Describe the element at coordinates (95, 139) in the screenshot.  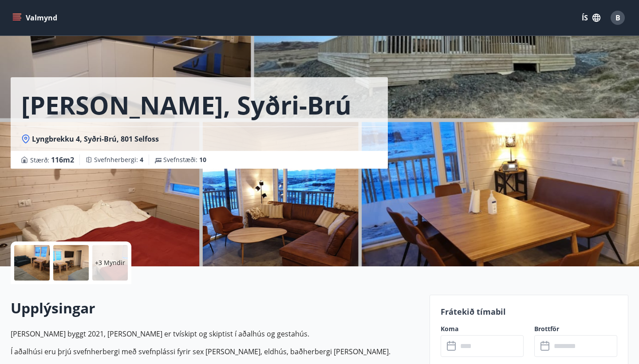
I see `span: Lyngbrekku 4, Syðri-Brú, 801 Selfoss` at that location.